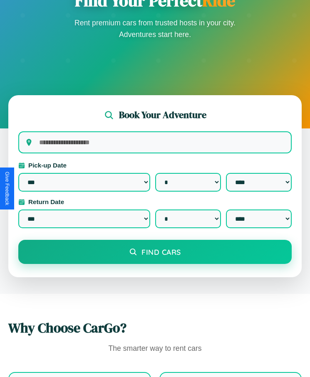 The image size is (310, 377). I want to click on h2: Why Choose CarGo?, so click(155, 328).